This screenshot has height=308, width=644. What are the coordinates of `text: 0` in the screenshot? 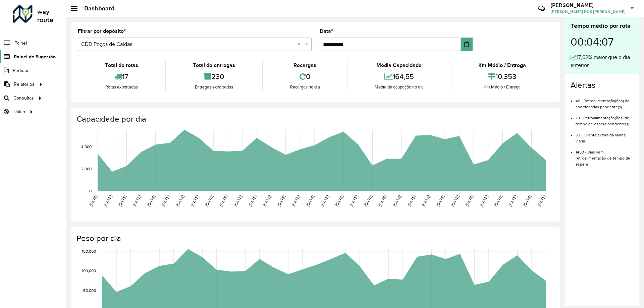 It's located at (90, 191).